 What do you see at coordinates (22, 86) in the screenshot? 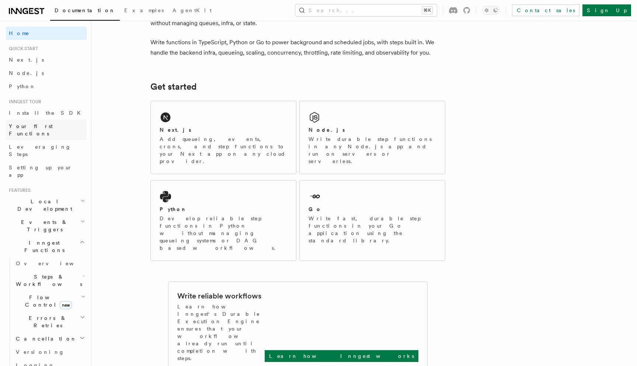
I see `span: Python` at bounding box center [22, 86].